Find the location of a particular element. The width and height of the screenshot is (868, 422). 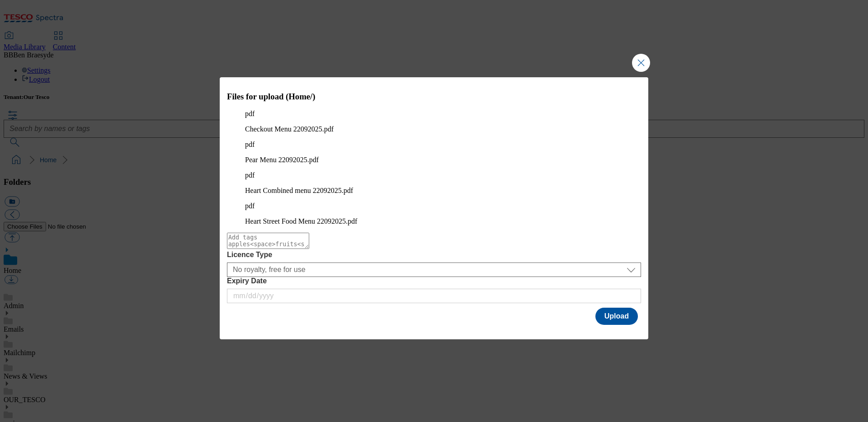

label: Licence Type is located at coordinates (434, 255).